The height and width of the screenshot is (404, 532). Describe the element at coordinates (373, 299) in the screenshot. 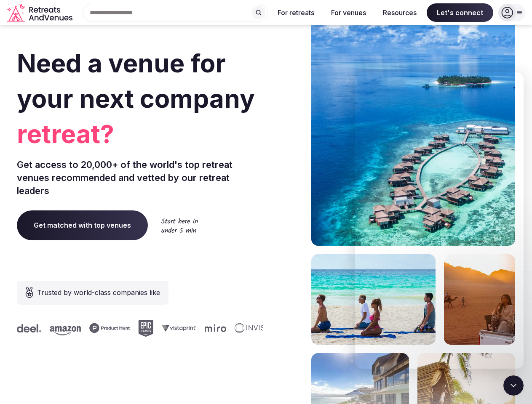

I see `img: yoga on tropical beach` at that location.